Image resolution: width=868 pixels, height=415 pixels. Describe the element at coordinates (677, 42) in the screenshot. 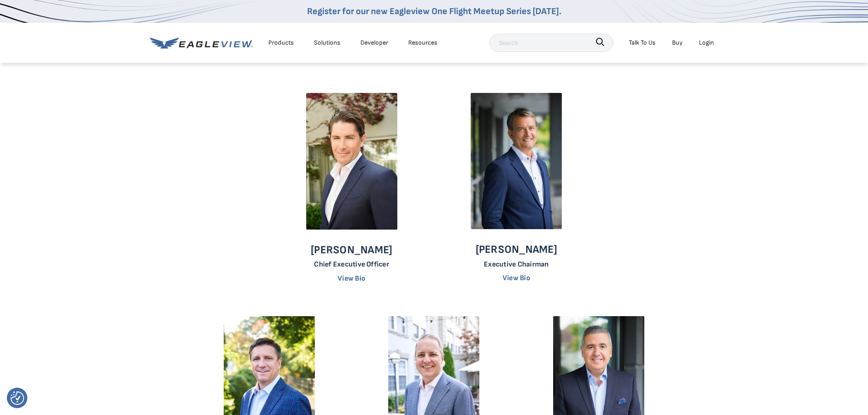

I see `a: Buy` at that location.